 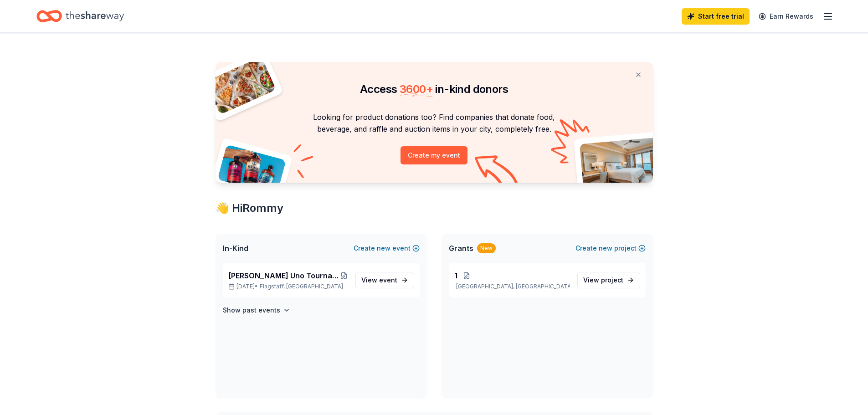 What do you see at coordinates (456, 276) in the screenshot?
I see `span: 1` at bounding box center [456, 276].